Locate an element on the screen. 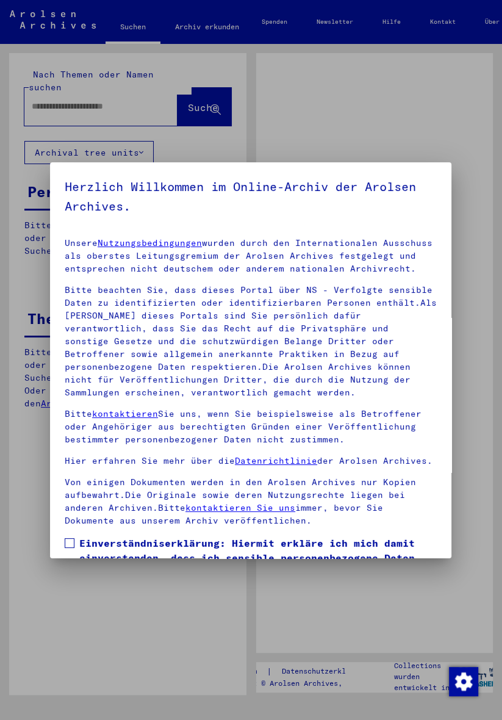  h5: Herzlich Willkommen im Online-Archiv der Arolsen Archives. is located at coordinates (251, 197).